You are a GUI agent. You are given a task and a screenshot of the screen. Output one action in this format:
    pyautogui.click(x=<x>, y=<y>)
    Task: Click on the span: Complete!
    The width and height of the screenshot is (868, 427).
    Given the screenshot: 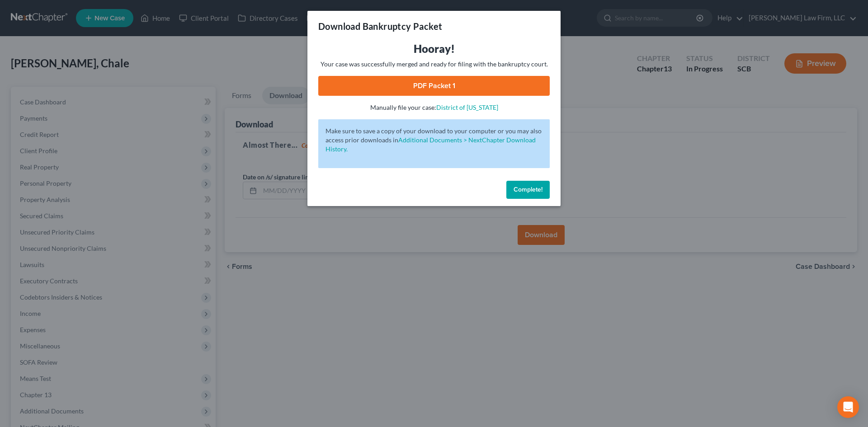 What is the action you would take?
    pyautogui.click(x=528, y=189)
    